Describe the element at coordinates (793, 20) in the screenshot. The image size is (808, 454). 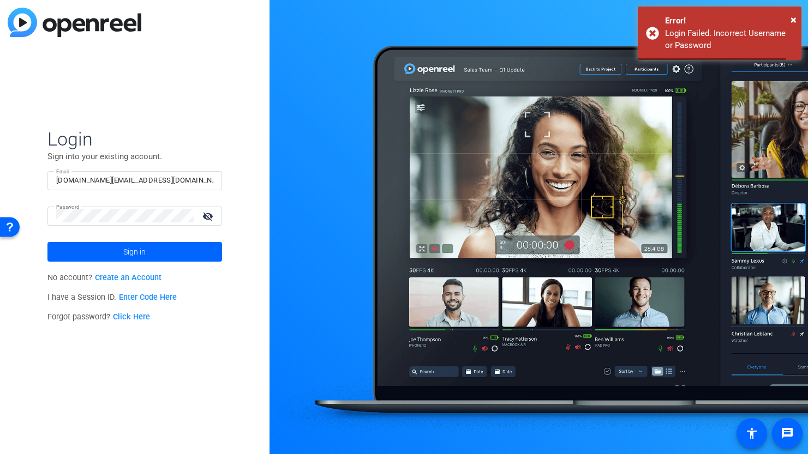
I see `button: Close` at that location.